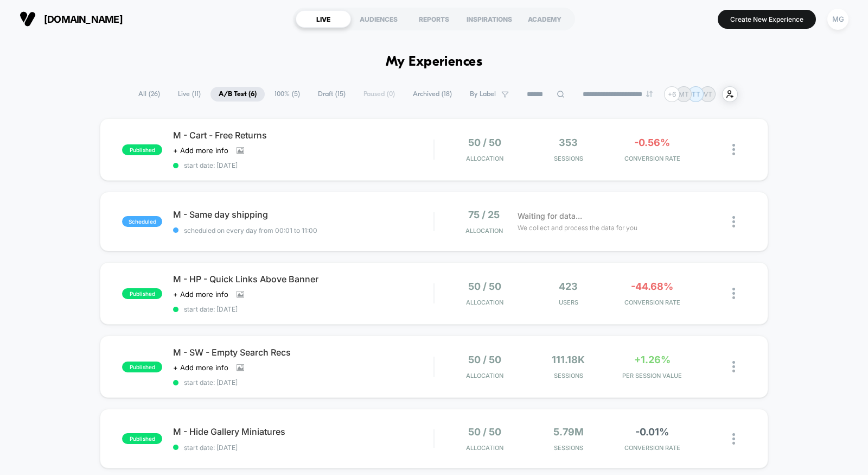 This screenshot has height=475, width=868. I want to click on span: Users, so click(567, 302).